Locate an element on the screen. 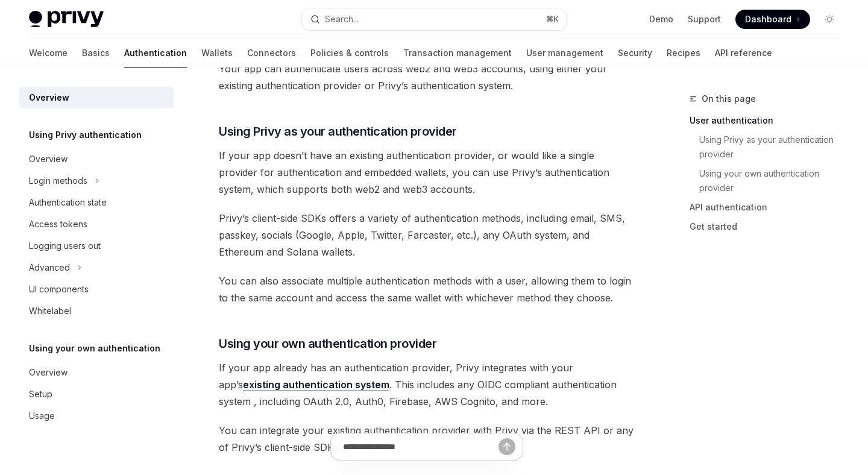 This screenshot has width=868, height=475. span: On this page is located at coordinates (728, 99).